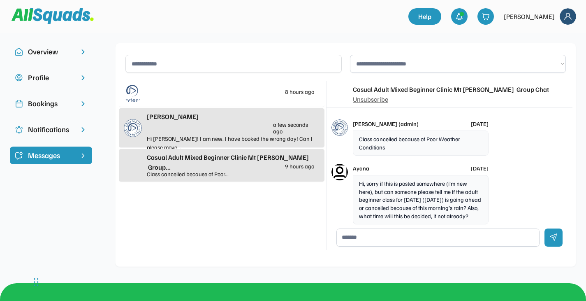 The image size is (586, 301). I want to click on div: Hi, sorry if this is posted somewhere (i’m new here), but can someone please tell me if the adult..., so click(421, 199).